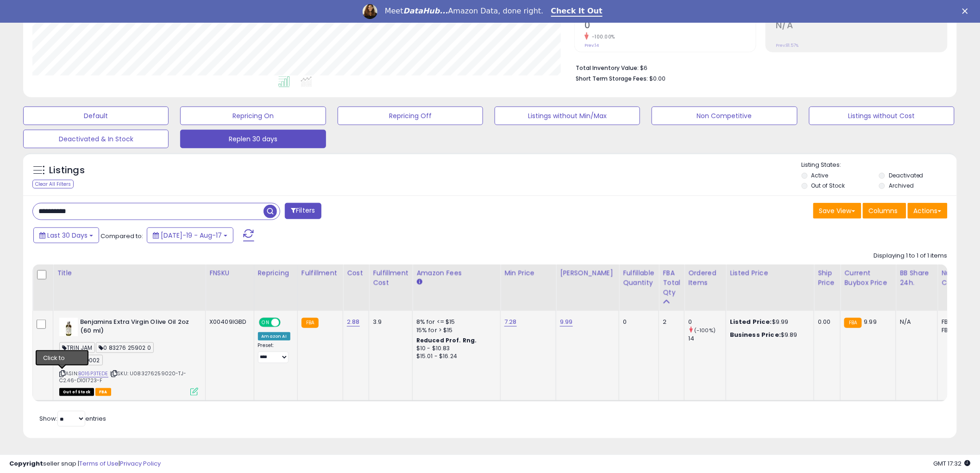 The image size is (980, 473). I want to click on b: Listed Price:, so click(751, 322).